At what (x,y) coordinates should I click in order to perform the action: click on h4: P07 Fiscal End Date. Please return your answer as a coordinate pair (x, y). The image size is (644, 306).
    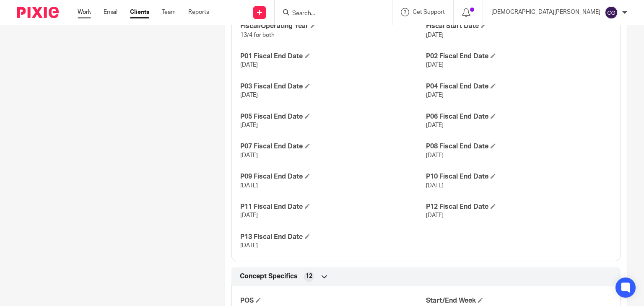
    Looking at the image, I should click on (333, 146).